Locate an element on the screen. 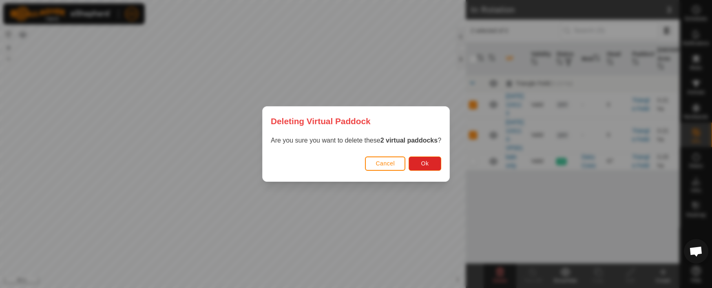 The image size is (712, 288). strong: 2 virtual paddocks is located at coordinates (409, 140).